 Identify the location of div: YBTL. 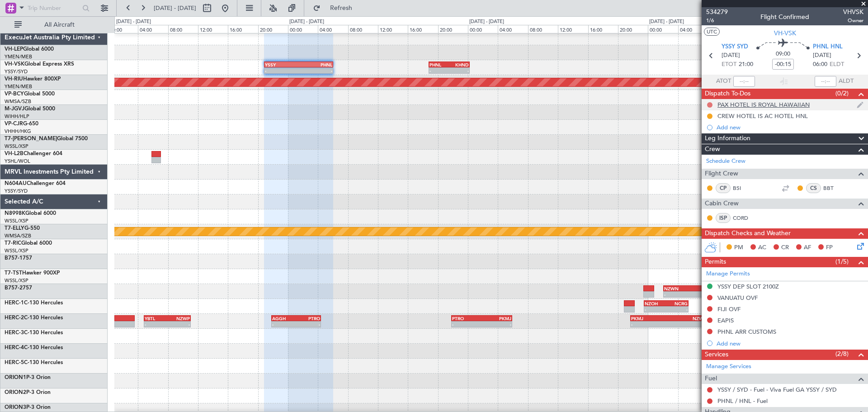
(156, 318).